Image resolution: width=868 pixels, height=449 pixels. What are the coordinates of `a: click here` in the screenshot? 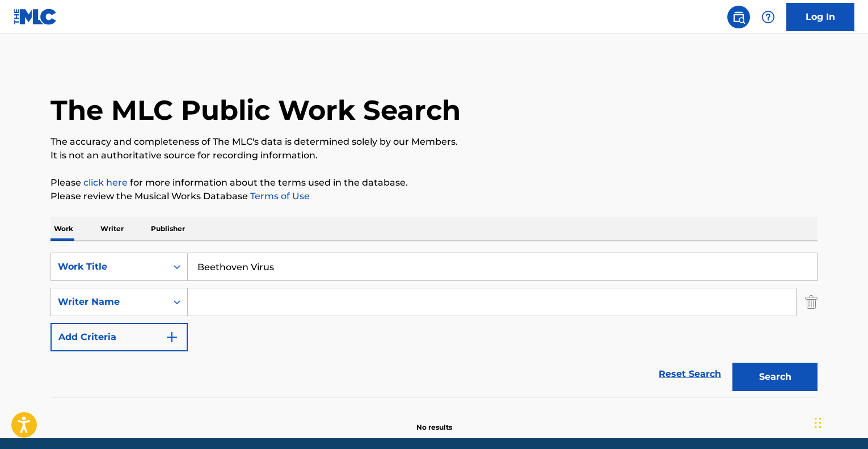 It's located at (105, 182).